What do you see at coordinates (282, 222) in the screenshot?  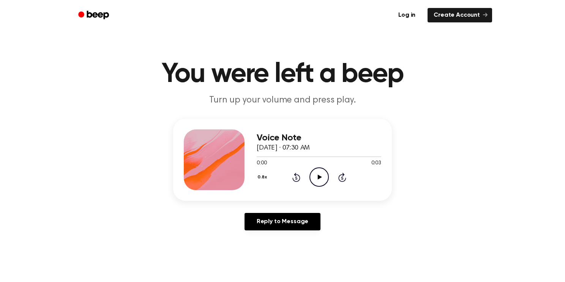 I see `a: Reply to Message` at bounding box center [282, 222].